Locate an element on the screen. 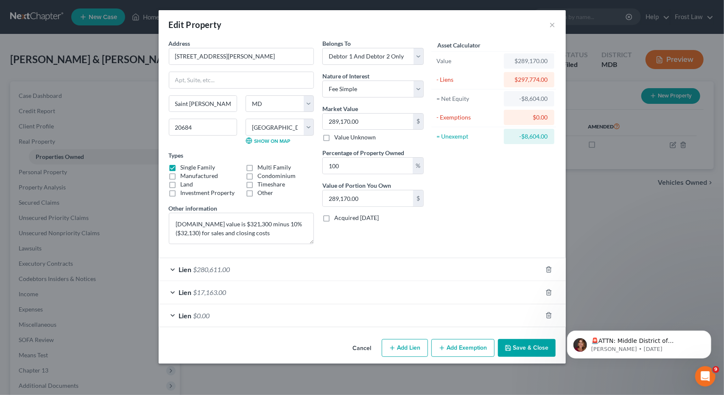  input: Enter zip... is located at coordinates (203, 127).